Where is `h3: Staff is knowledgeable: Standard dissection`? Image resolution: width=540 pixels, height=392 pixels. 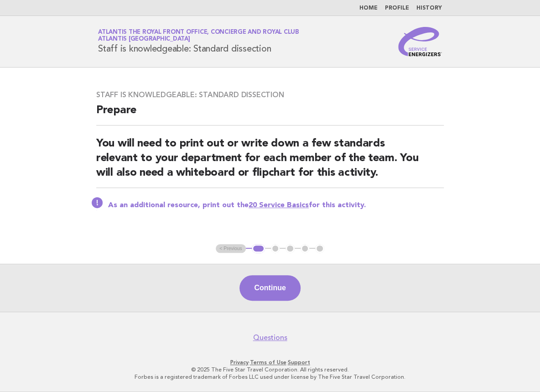 h3: Staff is knowledgeable: Standard dissection is located at coordinates (270, 95).